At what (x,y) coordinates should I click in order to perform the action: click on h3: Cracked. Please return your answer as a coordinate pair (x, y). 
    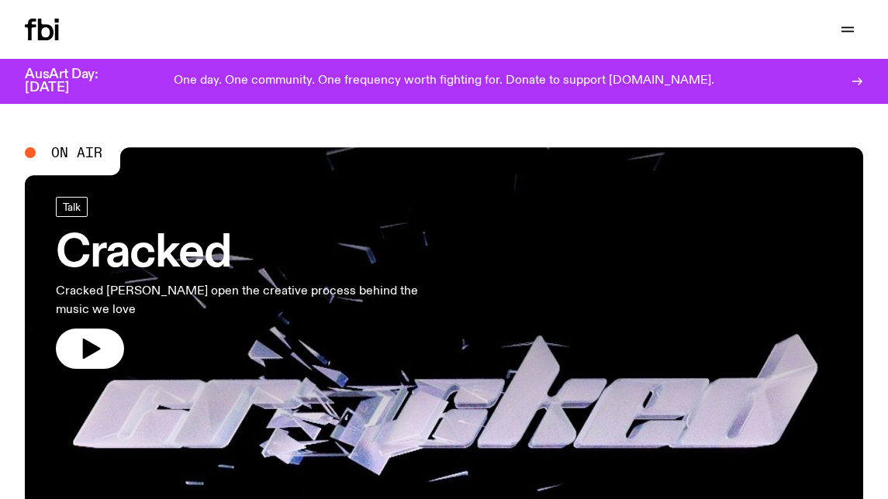
    Looking at the image, I should click on (254, 254).